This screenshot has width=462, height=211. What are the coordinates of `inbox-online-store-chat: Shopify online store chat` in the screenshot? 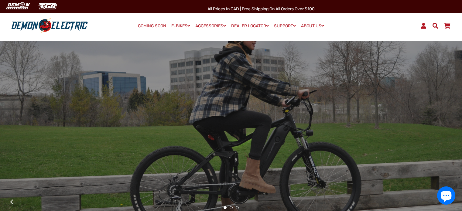 It's located at (446, 196).